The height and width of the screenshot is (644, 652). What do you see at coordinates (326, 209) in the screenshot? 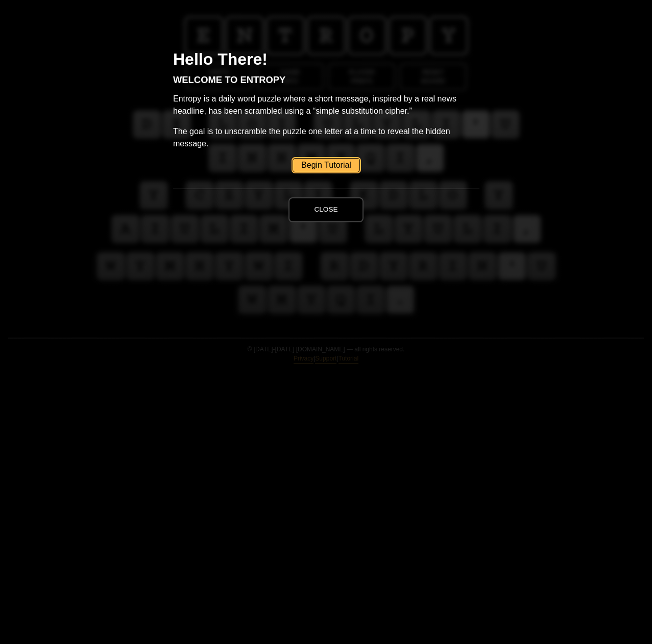
I see `button: Close` at bounding box center [326, 209].